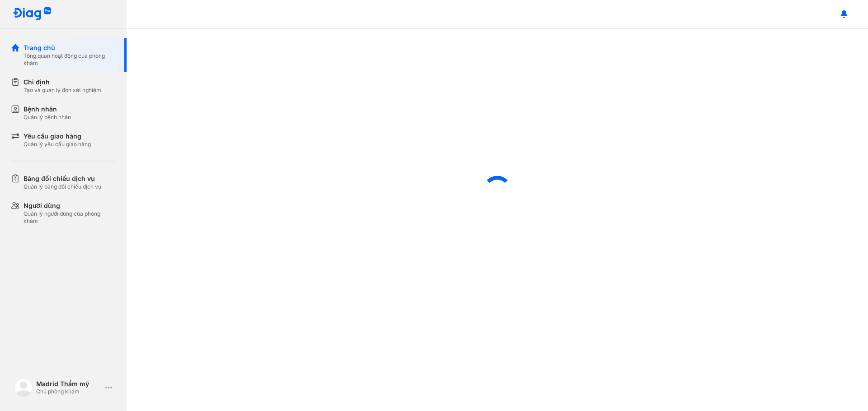  Describe the element at coordinates (62, 90) in the screenshot. I see `div: Tạo và quản lý đơn xét nghiệm` at that location.